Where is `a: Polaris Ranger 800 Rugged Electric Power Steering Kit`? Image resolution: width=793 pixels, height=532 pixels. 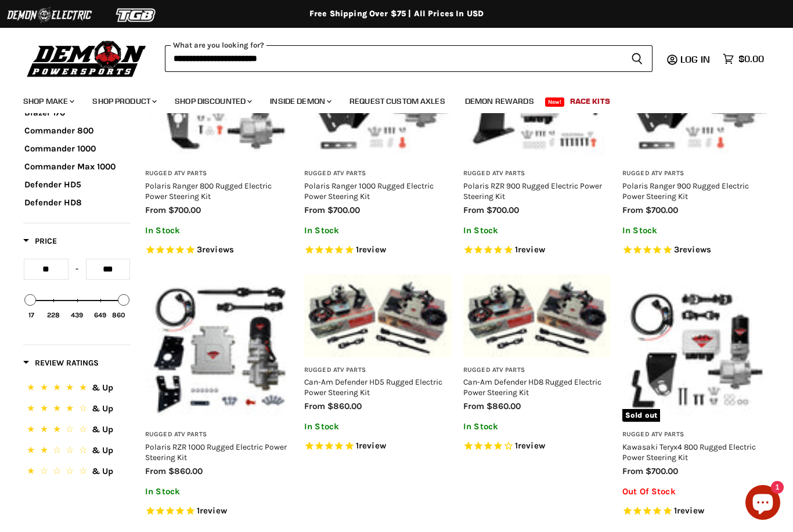
a: Polaris Ranger 800 Rugged Electric Power Steering Kit is located at coordinates (209, 191).